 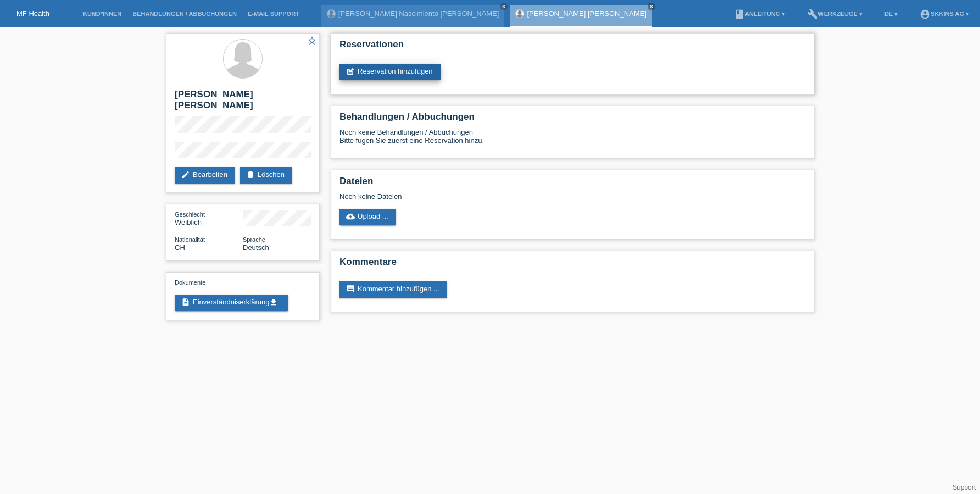 What do you see at coordinates (507, 196) in the screenshot?
I see `div: Noch keine Dateien` at bounding box center [507, 196].